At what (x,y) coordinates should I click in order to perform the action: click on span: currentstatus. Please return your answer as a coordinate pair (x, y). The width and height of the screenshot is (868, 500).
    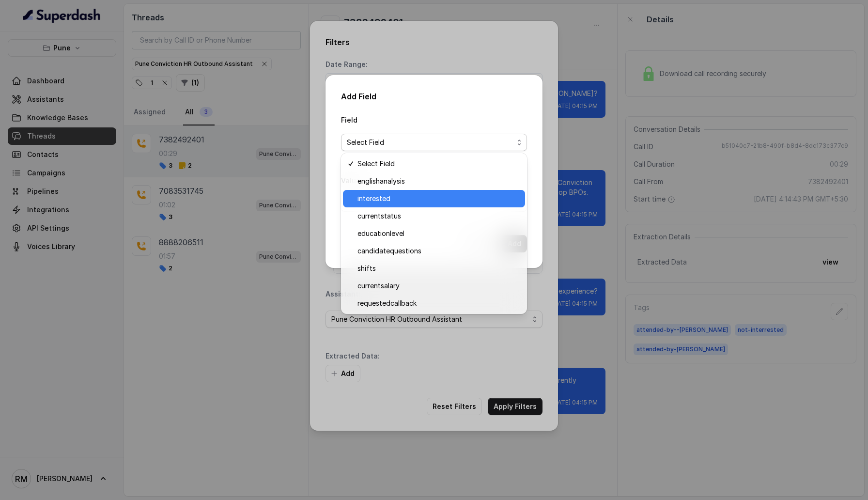
    Looking at the image, I should click on (439, 217).